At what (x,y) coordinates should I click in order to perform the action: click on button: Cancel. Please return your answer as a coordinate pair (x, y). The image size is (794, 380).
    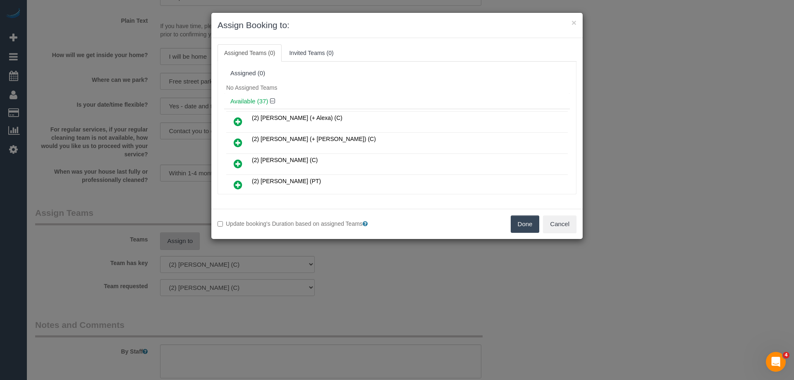
    Looking at the image, I should click on (559, 224).